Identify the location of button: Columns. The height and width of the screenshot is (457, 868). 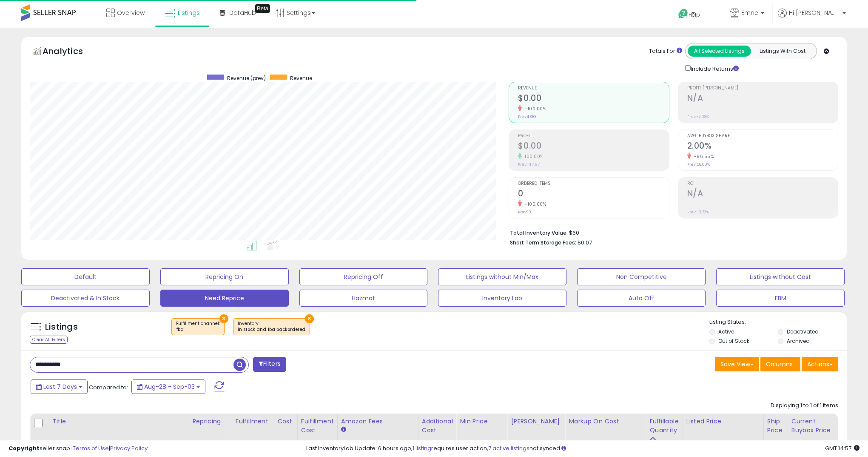
(781, 364).